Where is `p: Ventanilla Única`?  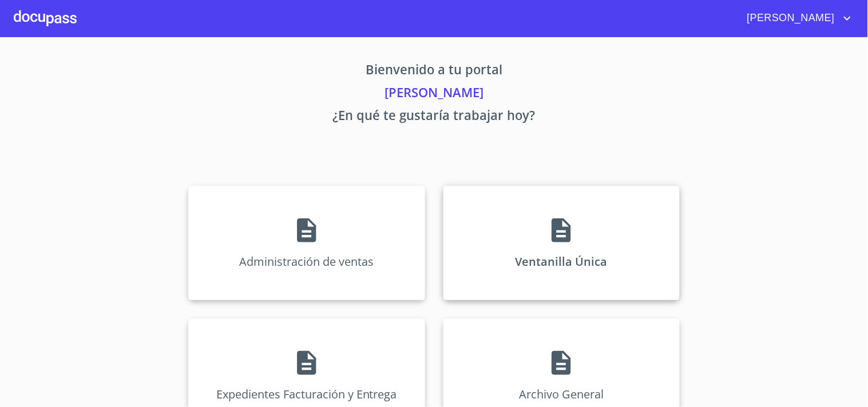 p: Ventanilla Única is located at coordinates (561, 261).